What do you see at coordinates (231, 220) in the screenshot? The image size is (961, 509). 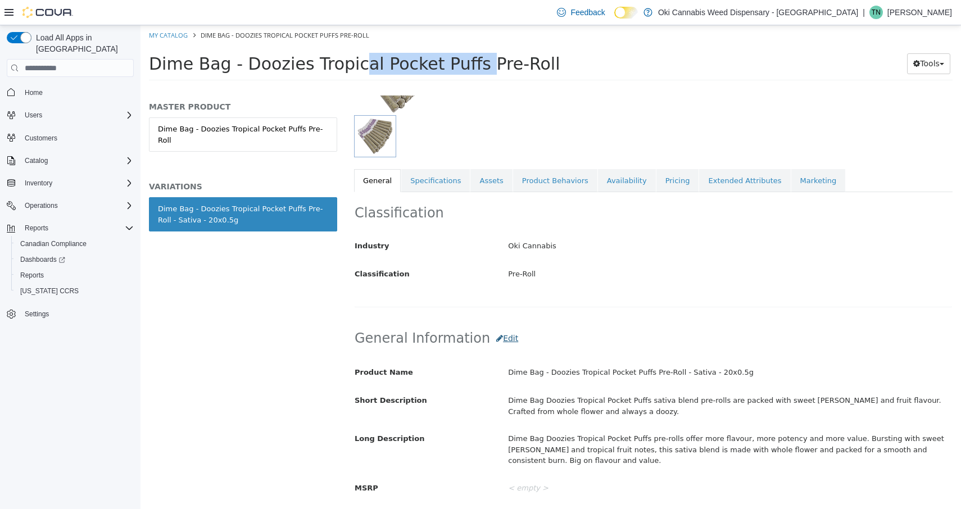 I see `span: Industry` at bounding box center [231, 220].